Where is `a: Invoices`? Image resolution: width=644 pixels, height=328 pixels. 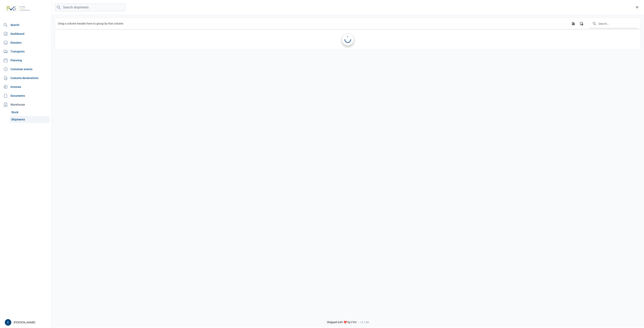
a: Invoices is located at coordinates (25, 87).